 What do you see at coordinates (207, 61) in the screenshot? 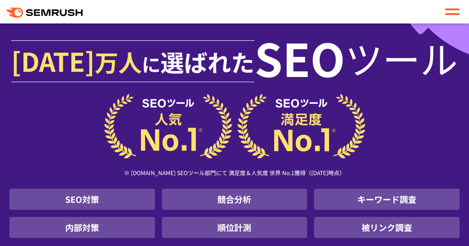
I see `span: 選ばれた` at bounding box center [207, 61].